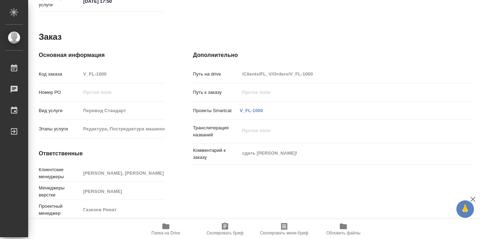 This screenshot has width=481, height=239. What do you see at coordinates (225, 233) in the screenshot?
I see `span: Скопировать бриф` at bounding box center [225, 233].